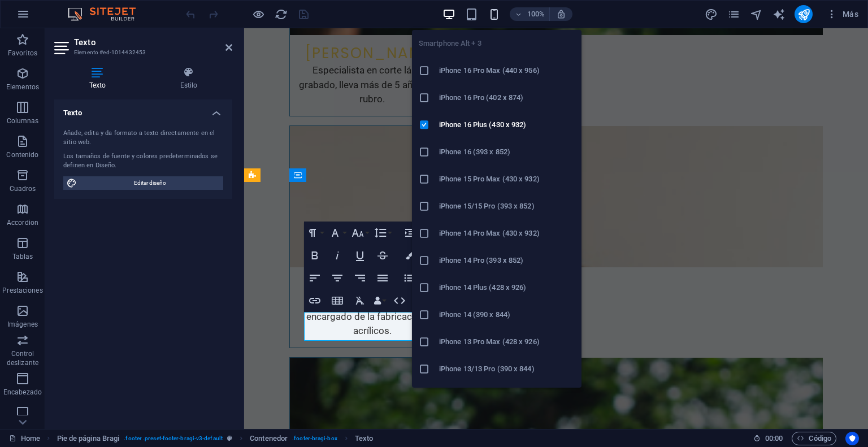  I want to click on p: Tablas, so click(22, 256).